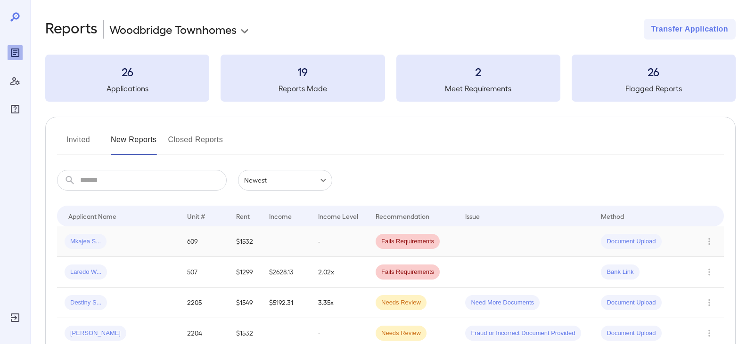 The height and width of the screenshot is (344, 747). I want to click on div: Applicant Name, so click(92, 216).